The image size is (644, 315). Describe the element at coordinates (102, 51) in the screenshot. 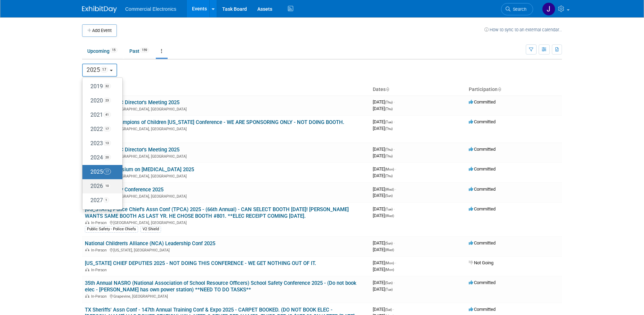

I see `a: Upcoming15` at that location.